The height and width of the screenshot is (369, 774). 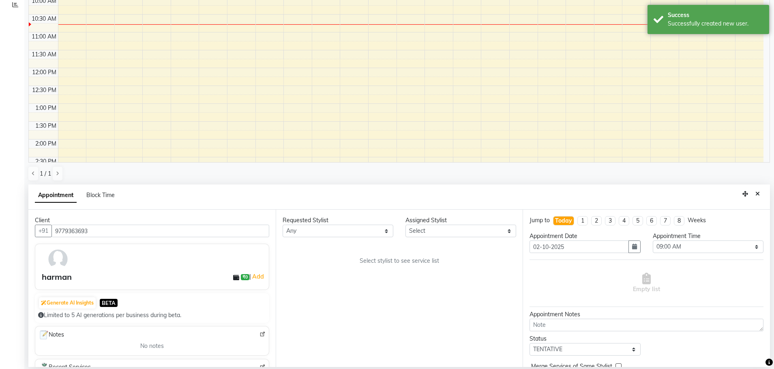 I want to click on img: avatar, so click(x=58, y=259).